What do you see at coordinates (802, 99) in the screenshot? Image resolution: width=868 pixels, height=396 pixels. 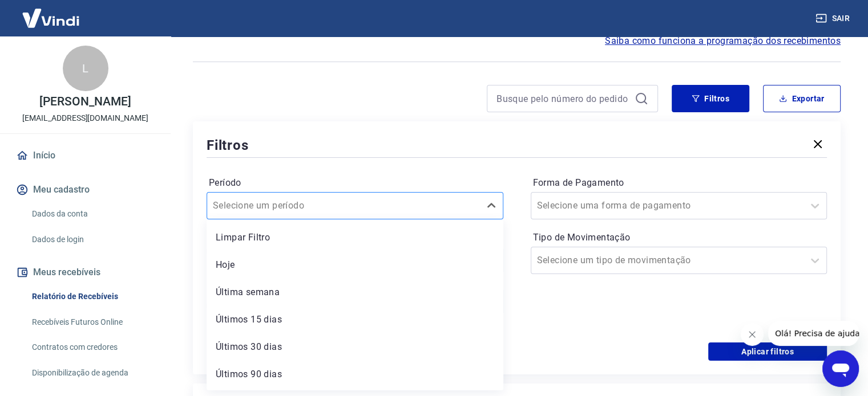 I see `button: Exportar` at bounding box center [802, 99].